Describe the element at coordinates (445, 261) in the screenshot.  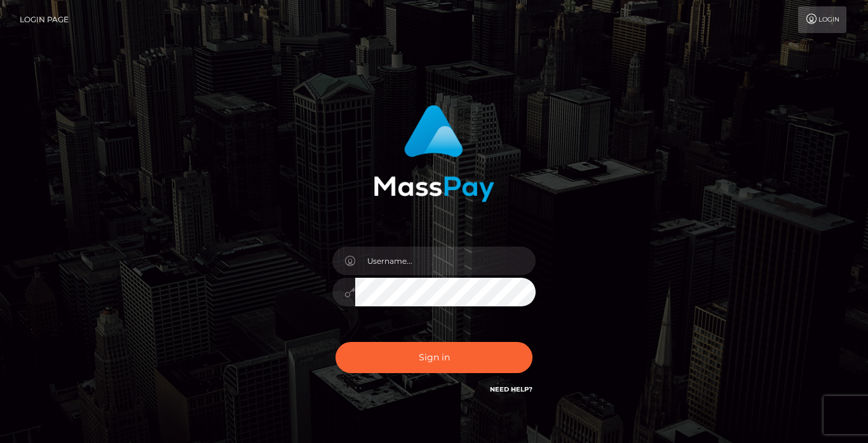
I see `input: Username...` at that location.